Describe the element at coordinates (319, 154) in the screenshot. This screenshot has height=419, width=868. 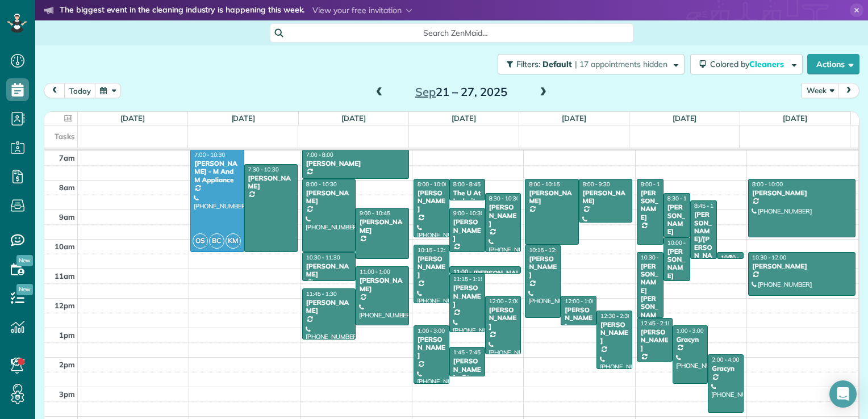
I see `span: 7:00 - 8:00` at that location.